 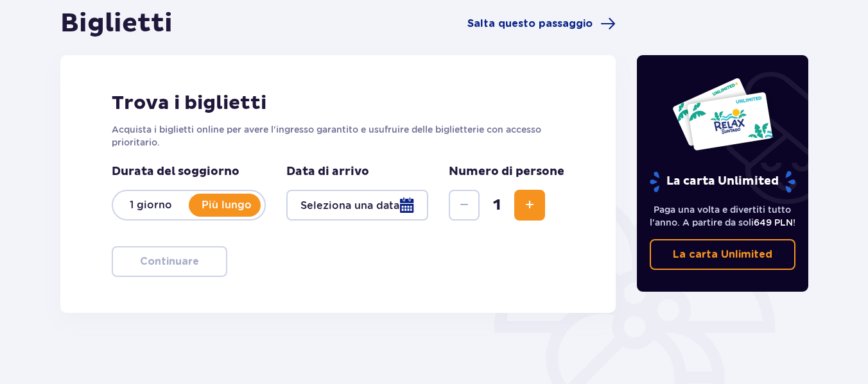 I want to click on font: Data di arrivo, so click(x=327, y=171).